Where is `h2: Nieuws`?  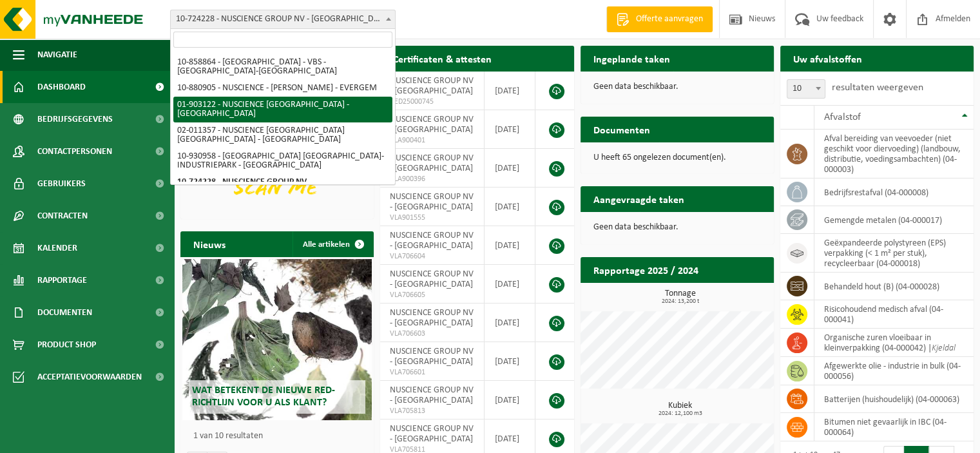
h2: Nieuws is located at coordinates (209, 243).